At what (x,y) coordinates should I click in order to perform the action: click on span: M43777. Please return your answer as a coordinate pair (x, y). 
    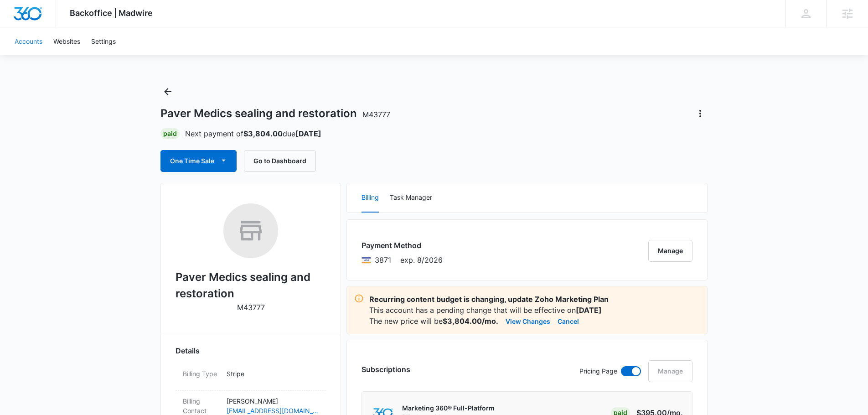
    Looking at the image, I should click on (376, 115).